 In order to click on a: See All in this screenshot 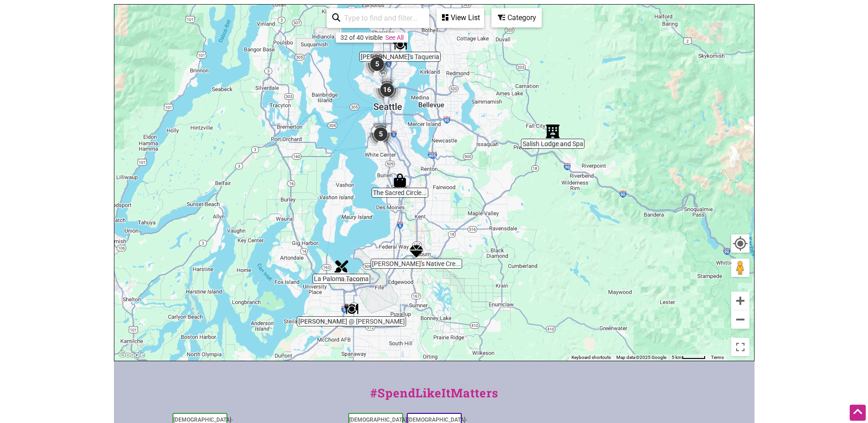, I will do `click(394, 38)`.